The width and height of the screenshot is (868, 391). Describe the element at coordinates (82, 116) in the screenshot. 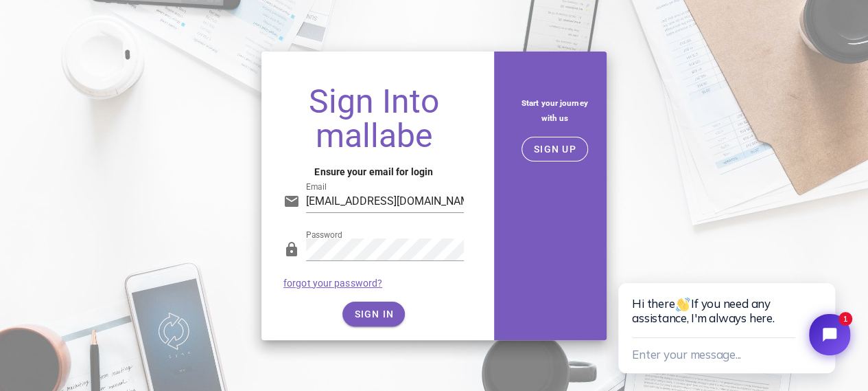

I see `button: Enter your message...` at that location.